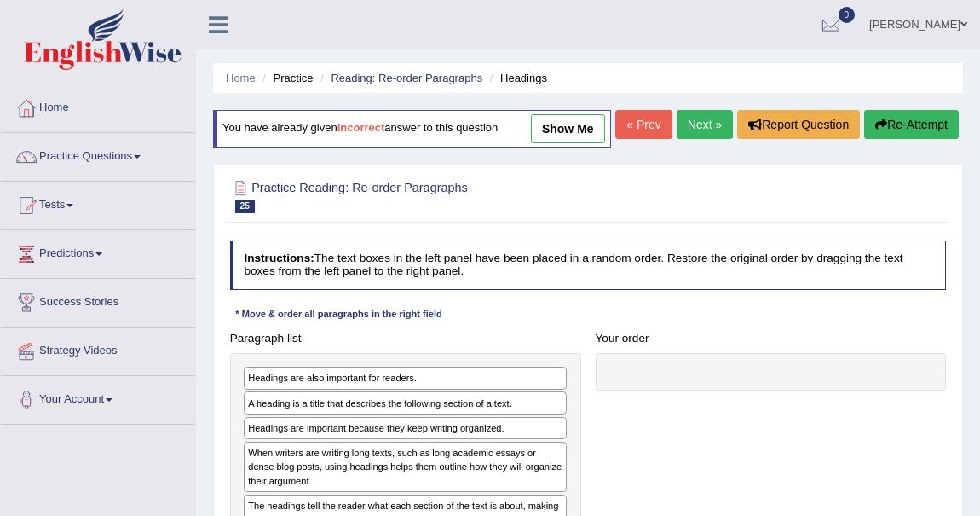 Image resolution: width=980 pixels, height=516 pixels. Describe the element at coordinates (452, 195) in the screenshot. I see `h2: Practice Reading: Re-order Paragraphs` at that location.